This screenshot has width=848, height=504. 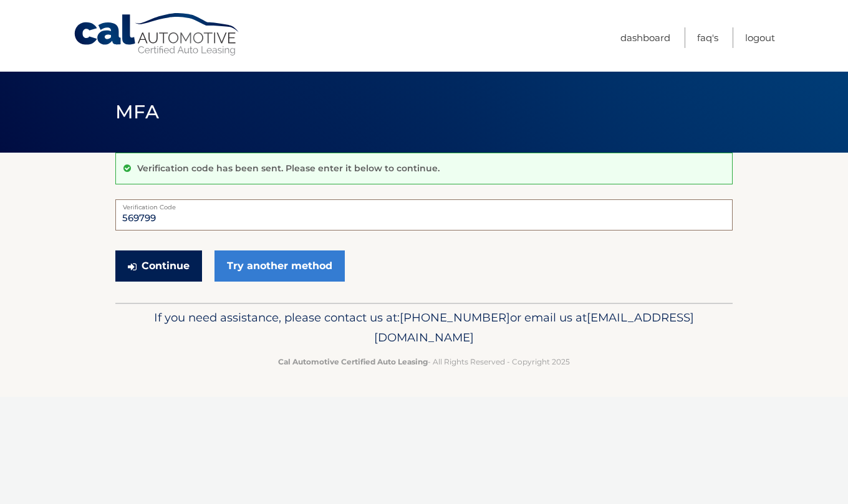 What do you see at coordinates (279, 266) in the screenshot?
I see `a: Try another method` at bounding box center [279, 266].